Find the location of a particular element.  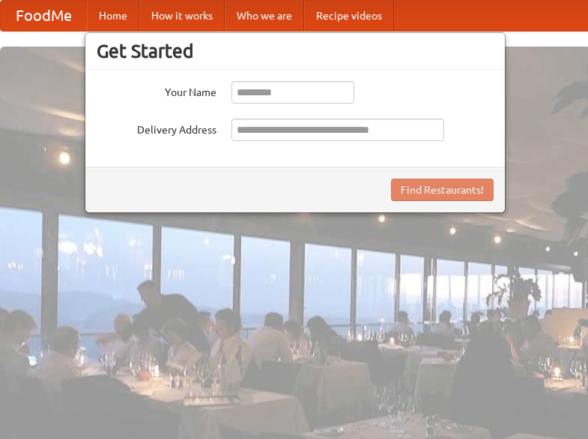

button: Find Restaurants! is located at coordinates (442, 190).